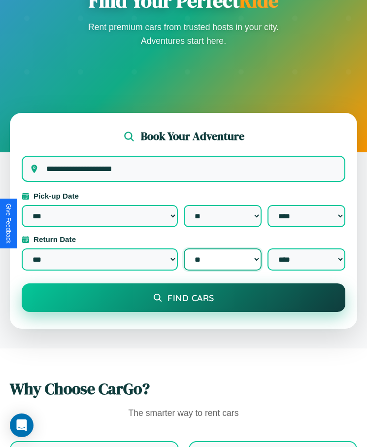 Image resolution: width=367 pixels, height=447 pixels. Describe the element at coordinates (183, 239) in the screenshot. I see `label: Return Date` at that location.